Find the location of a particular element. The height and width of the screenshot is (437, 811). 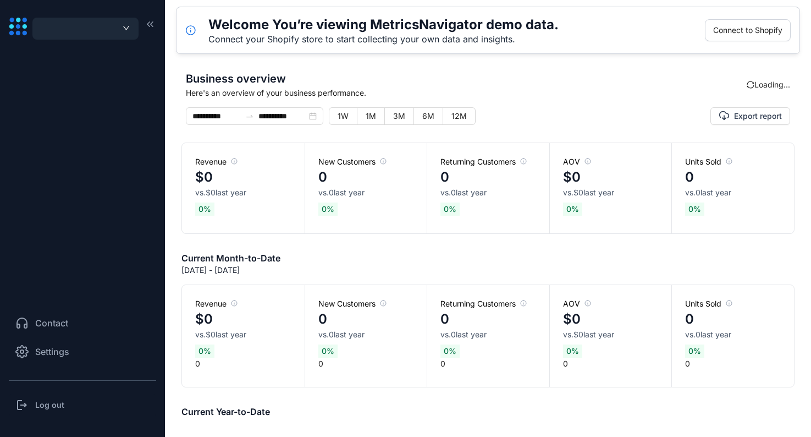

span: 12M is located at coordinates (459, 116).